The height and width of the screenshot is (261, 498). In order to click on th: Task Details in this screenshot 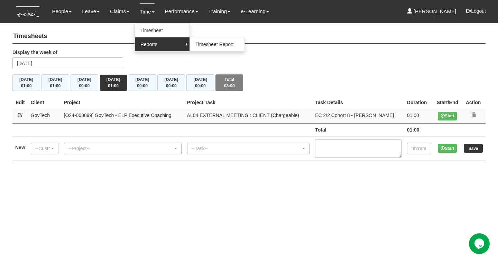, I will do `click(358, 102)`.